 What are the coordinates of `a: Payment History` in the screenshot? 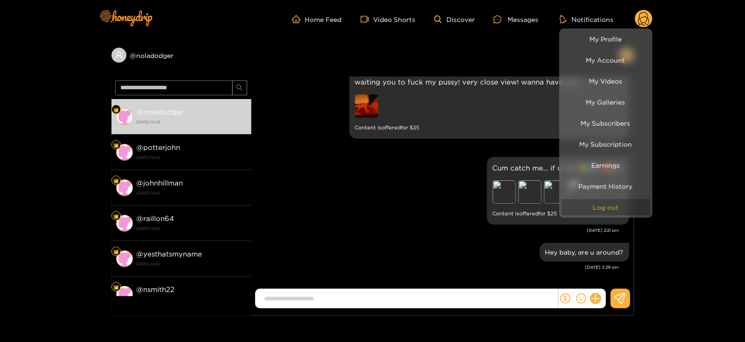 It's located at (606, 186).